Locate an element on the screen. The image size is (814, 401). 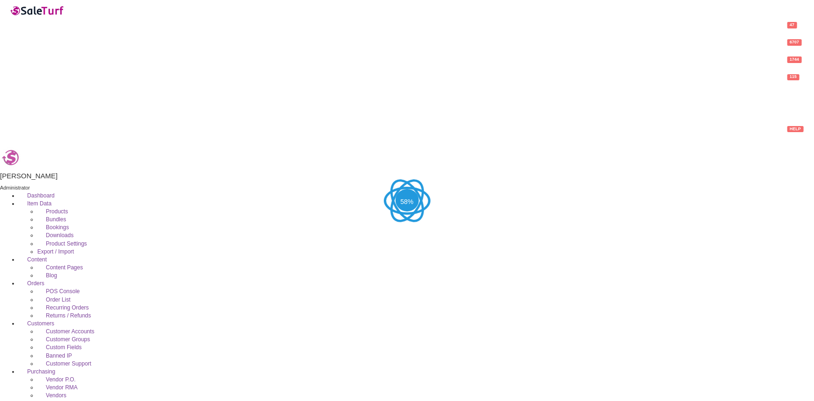
a: Vendors is located at coordinates (52, 395).